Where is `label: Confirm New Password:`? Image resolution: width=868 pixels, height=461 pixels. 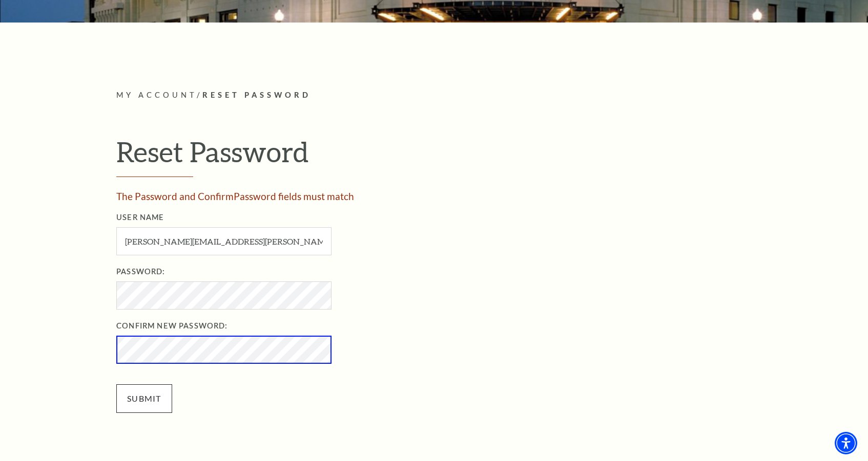
label: Confirm New Password: is located at coordinates (445, 326).